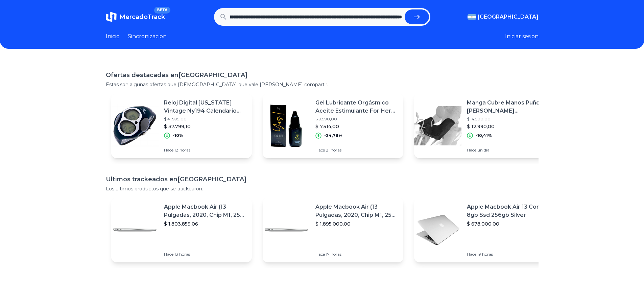 The width and height of the screenshot is (644, 303). I want to click on img: MercadoTrack, so click(111, 17).